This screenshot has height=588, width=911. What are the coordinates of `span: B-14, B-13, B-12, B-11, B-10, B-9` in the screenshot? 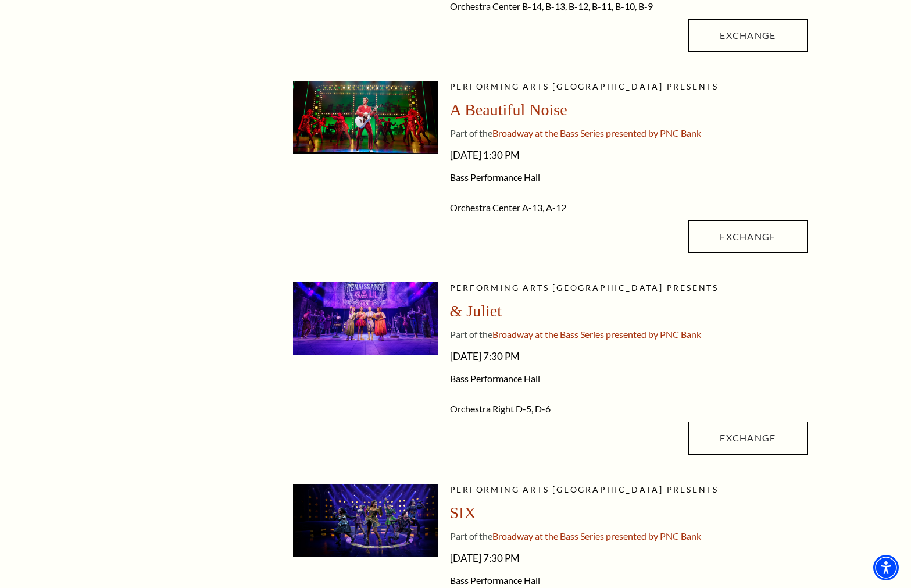 It's located at (587, 6).